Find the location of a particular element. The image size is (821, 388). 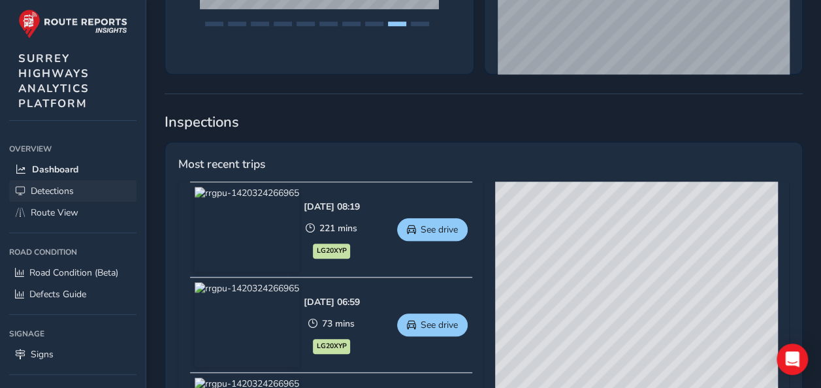

span: Defects Guide is located at coordinates (57, 294).